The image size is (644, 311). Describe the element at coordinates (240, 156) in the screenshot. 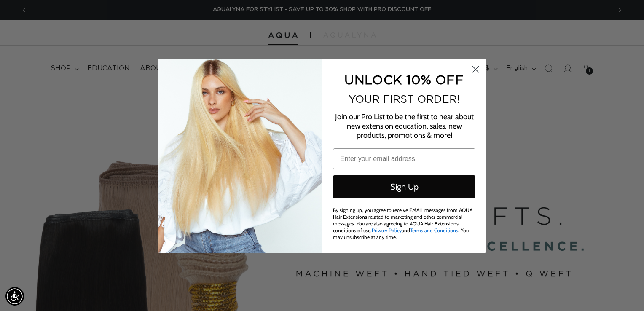

I see `img: daab8b0d-f573-4e8c-a4d0-05ad8d765127.png` at that location.